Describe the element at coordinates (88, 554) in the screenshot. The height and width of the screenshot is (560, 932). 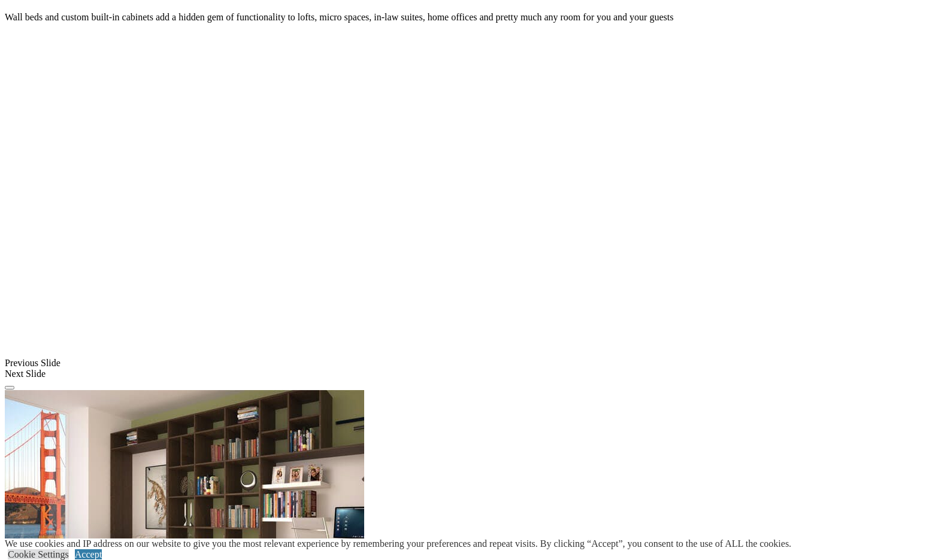
I see `a: Accept` at that location.